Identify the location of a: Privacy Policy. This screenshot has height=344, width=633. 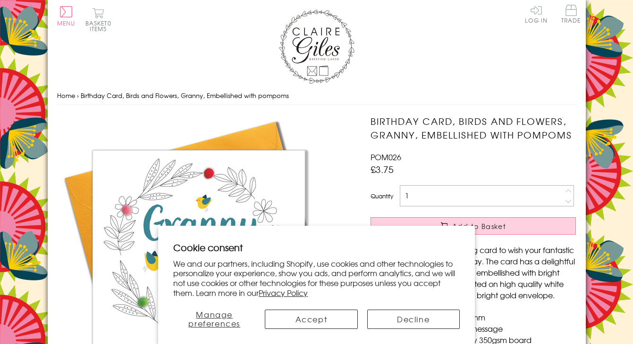
(283, 293).